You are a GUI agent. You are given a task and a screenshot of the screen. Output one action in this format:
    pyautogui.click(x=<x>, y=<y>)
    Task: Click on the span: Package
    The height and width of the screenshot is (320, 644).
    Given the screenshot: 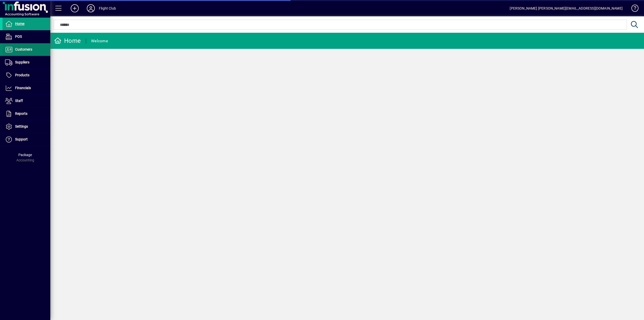 What is the action you would take?
    pyautogui.click(x=25, y=155)
    